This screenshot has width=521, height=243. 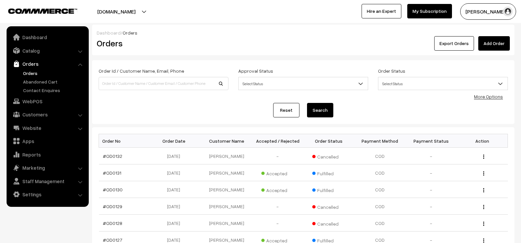 I want to click on a: My Subscription, so click(x=429, y=11).